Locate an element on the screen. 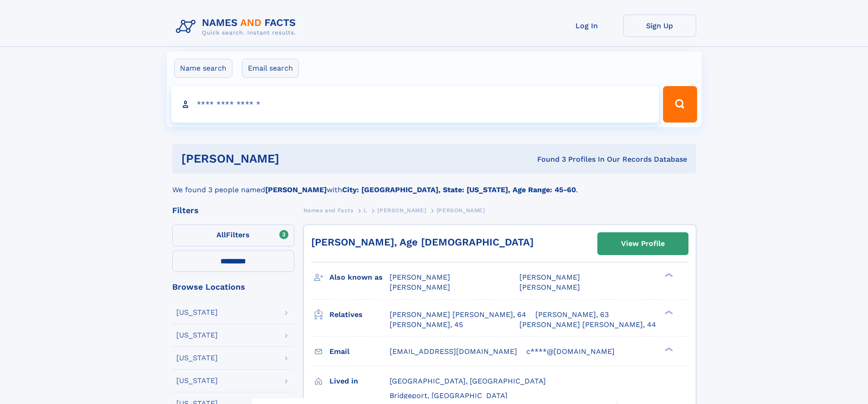 This screenshot has width=868, height=404. h3: Lived in is located at coordinates (359, 382).